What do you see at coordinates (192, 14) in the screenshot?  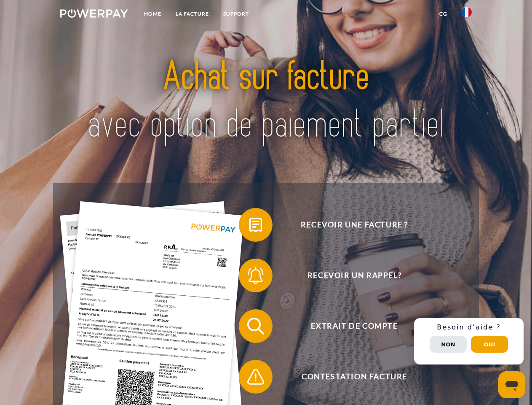 I see `a: LA FACTURE` at bounding box center [192, 14].